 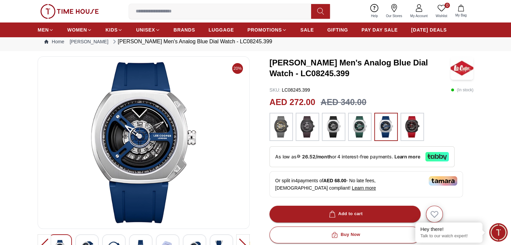 I want to click on a: Home, so click(x=54, y=42).